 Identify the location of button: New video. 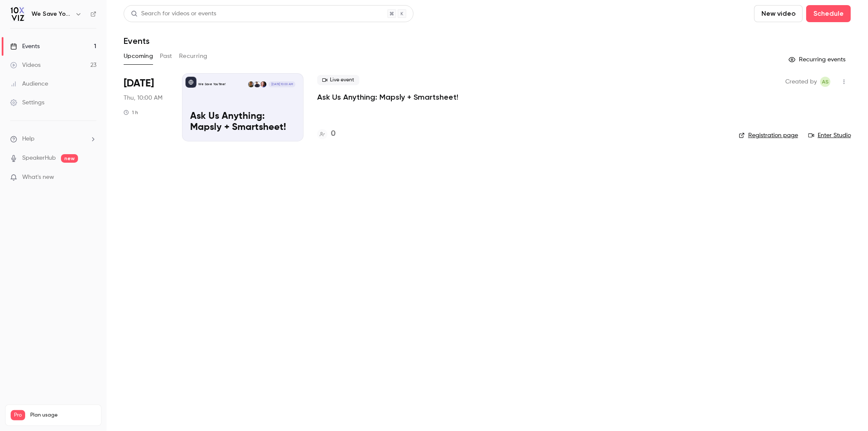
(778, 13).